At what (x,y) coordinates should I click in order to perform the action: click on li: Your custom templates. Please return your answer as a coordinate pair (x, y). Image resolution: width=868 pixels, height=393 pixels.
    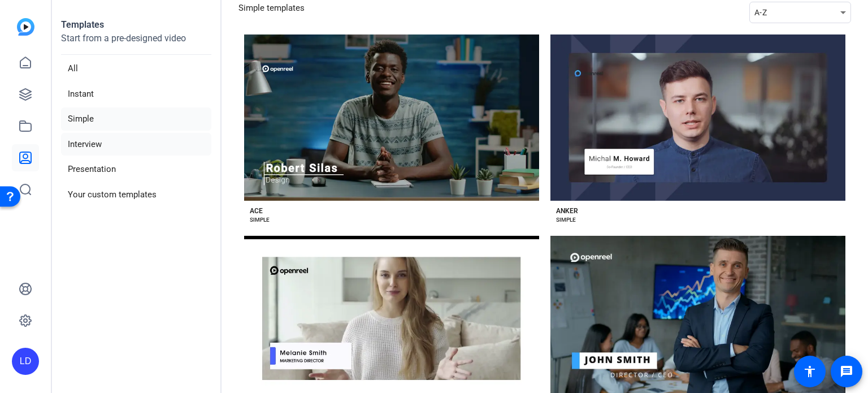
    Looking at the image, I should click on (136, 194).